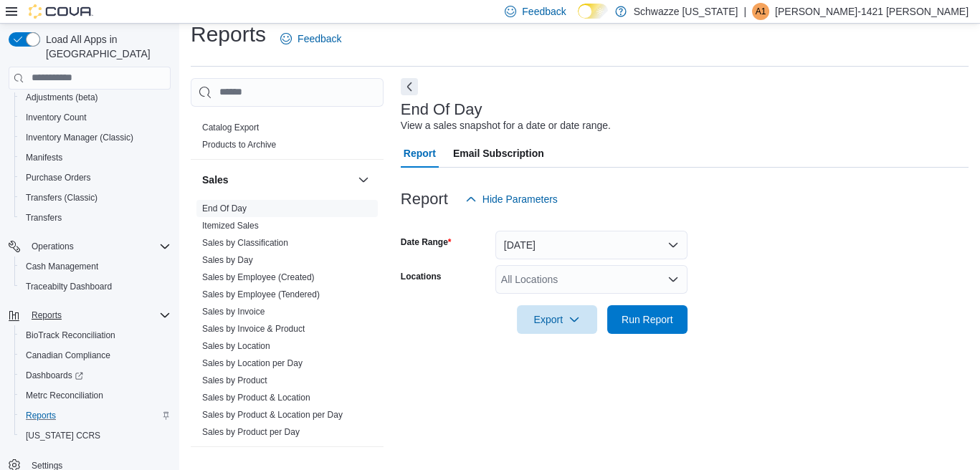 This screenshot has width=980, height=470. I want to click on div: Products, so click(287, 139).